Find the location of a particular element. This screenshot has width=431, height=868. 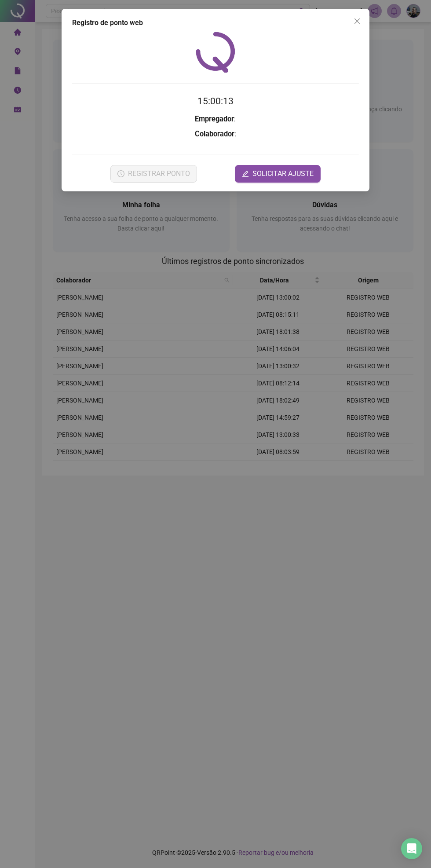

span: SOLICITAR AJUSTE is located at coordinates (283, 174).